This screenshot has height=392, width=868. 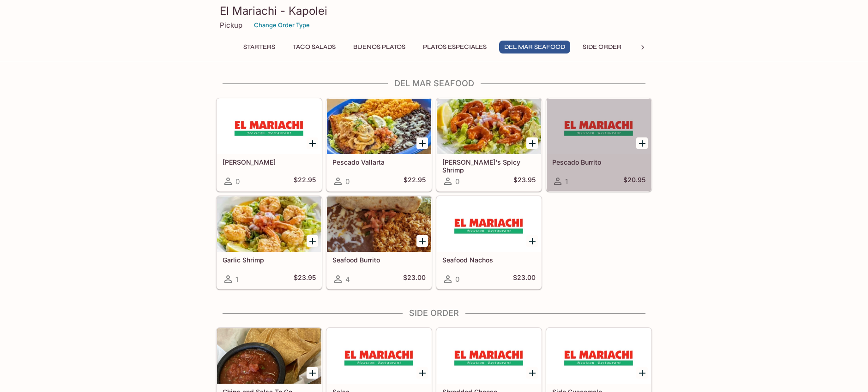 I want to click on button: Starters, so click(x=259, y=47).